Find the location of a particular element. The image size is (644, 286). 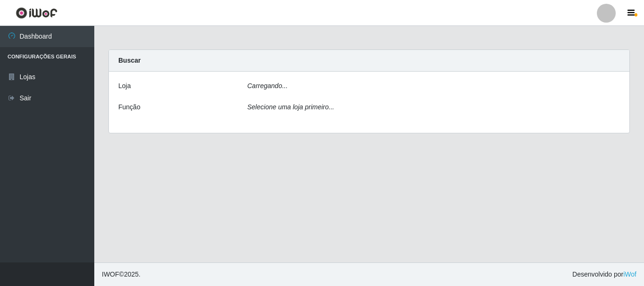

i: Carregando... is located at coordinates (268, 86).